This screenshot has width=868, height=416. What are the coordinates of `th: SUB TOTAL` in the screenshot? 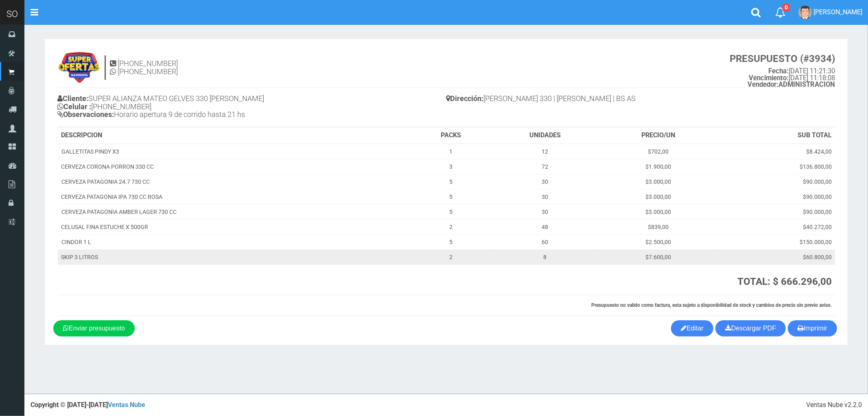 It's located at (776, 135).